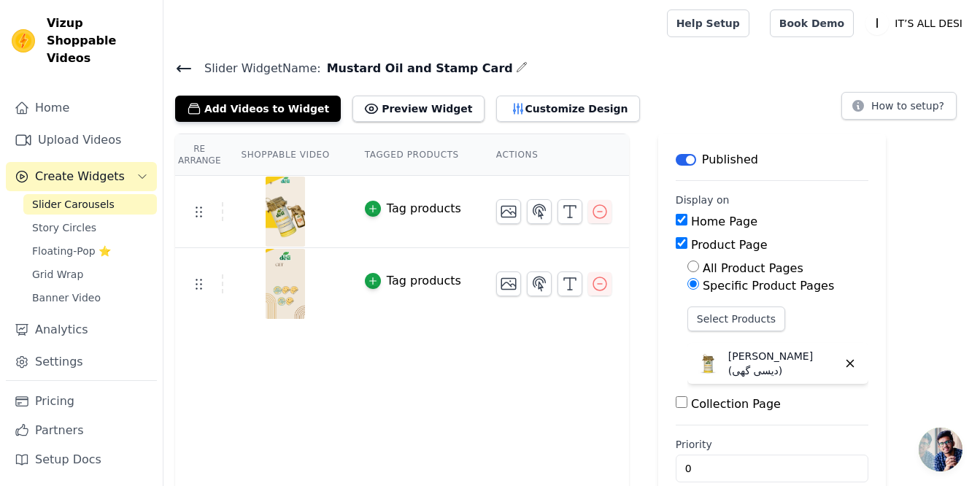 The width and height of the screenshot is (980, 486). Describe the element at coordinates (418, 108) in the screenshot. I see `a: Preview Widget` at that location.